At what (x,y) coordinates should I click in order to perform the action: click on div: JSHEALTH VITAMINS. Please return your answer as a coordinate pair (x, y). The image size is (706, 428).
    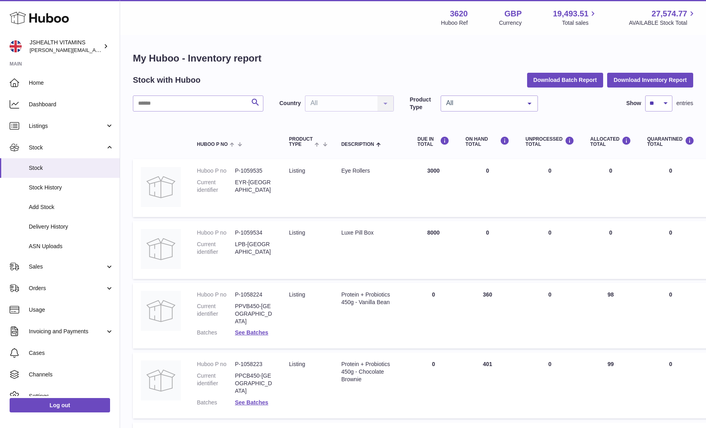
    Looking at the image, I should click on (66, 46).